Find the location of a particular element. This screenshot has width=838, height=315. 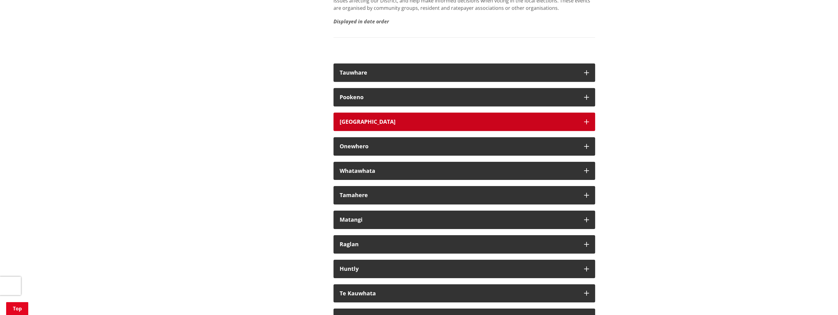

button: Whatawhata is located at coordinates (464, 171).